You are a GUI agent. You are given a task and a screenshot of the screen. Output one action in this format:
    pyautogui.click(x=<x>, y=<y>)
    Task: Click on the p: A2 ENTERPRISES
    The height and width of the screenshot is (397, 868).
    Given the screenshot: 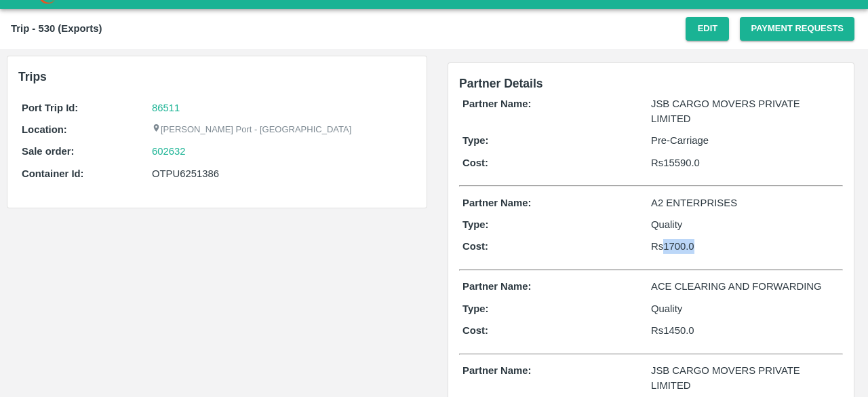 What is the action you would take?
    pyautogui.click(x=745, y=203)
    